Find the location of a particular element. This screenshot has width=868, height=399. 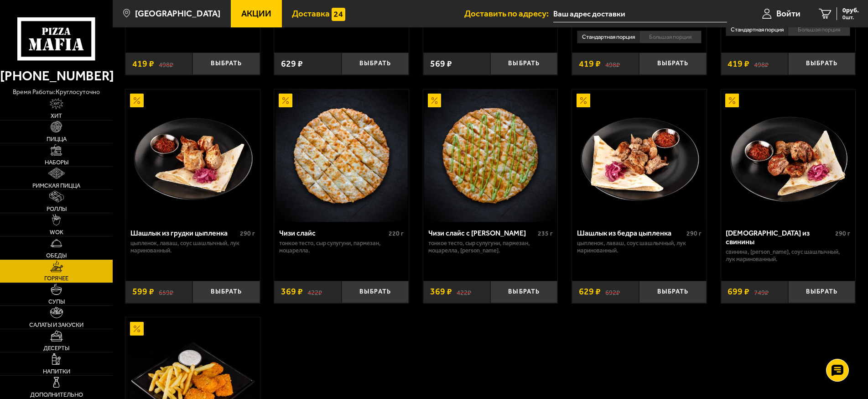

span: Доставить по адресу: is located at coordinates (509, 13).